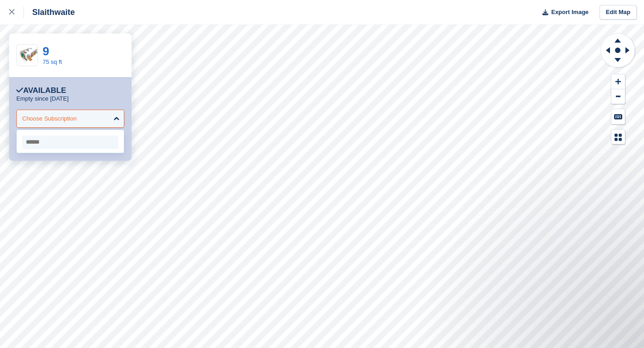  I want to click on div: Slaithwaite, so click(50, 12).